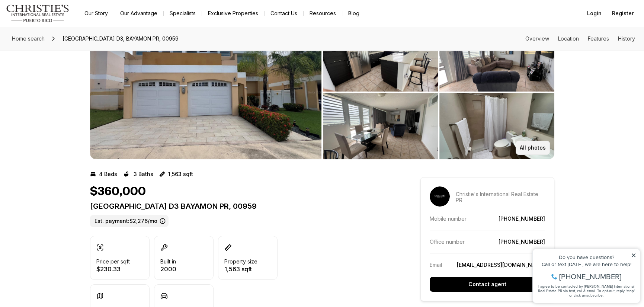 Image resolution: width=644 pixels, height=307 pixels. Describe the element at coordinates (487, 285) in the screenshot. I see `button: Contact agent` at that location.